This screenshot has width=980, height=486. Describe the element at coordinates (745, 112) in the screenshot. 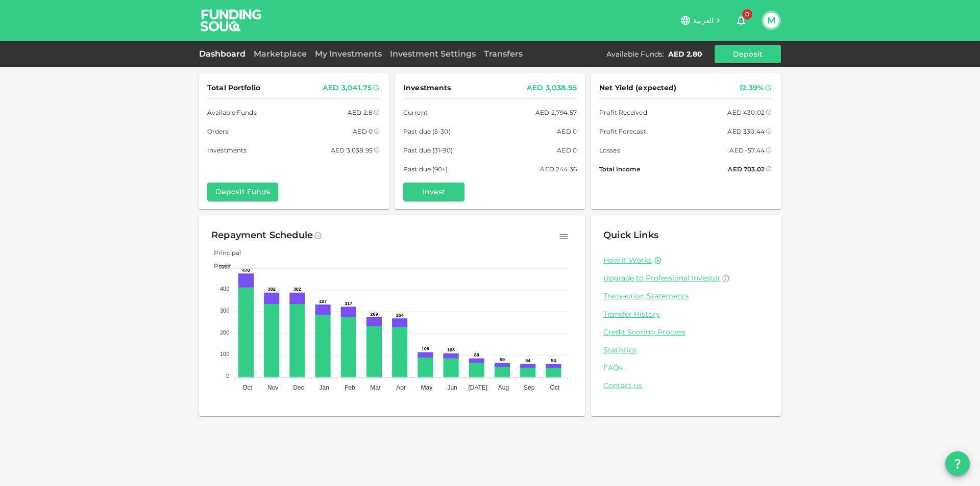

I see `div: AED 430.02` at that location.